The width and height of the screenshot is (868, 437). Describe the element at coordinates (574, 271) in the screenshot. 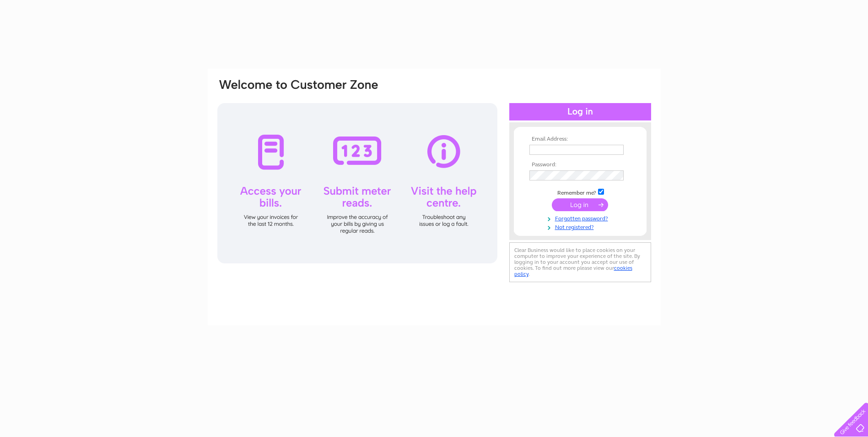

I see `a: cookies policy` at that location.